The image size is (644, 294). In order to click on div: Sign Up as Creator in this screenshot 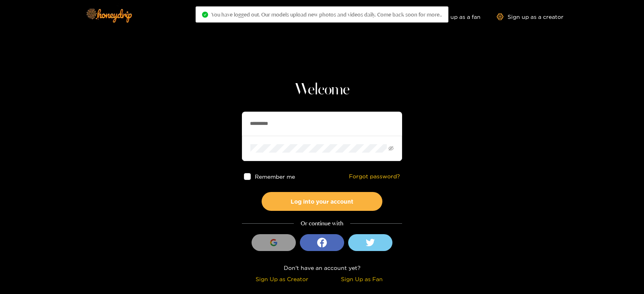, I will do `click(282, 279)`.